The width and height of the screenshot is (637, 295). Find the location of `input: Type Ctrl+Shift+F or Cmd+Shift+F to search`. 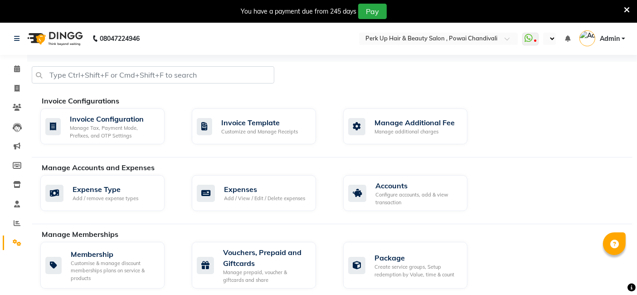

input: Type Ctrl+Shift+F or Cmd+Shift+F to search is located at coordinates (153, 75).